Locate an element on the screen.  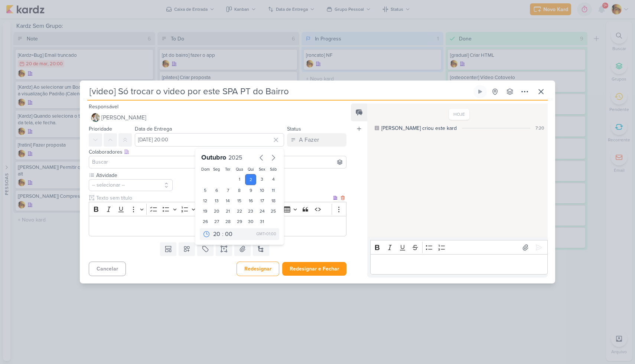
input: Kard Sem Título is located at coordinates (280, 92).